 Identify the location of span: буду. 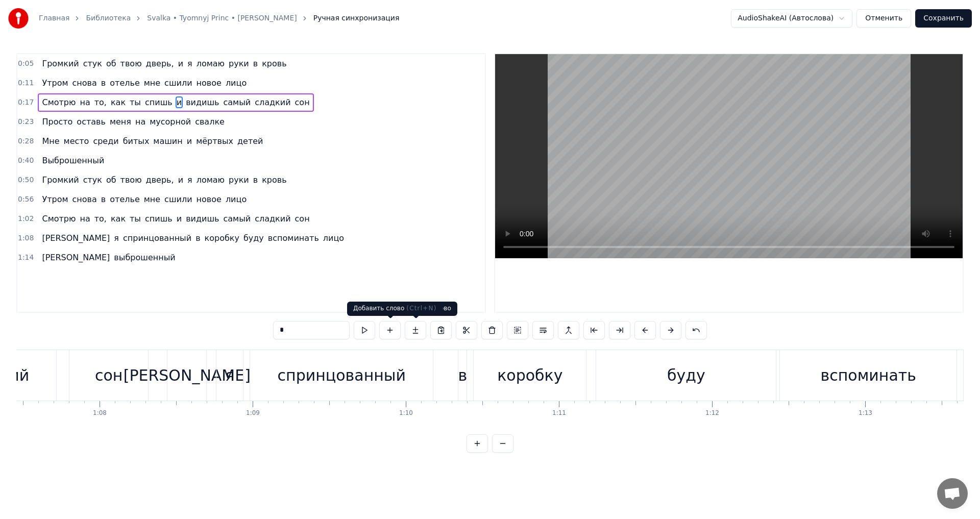
(254, 238).